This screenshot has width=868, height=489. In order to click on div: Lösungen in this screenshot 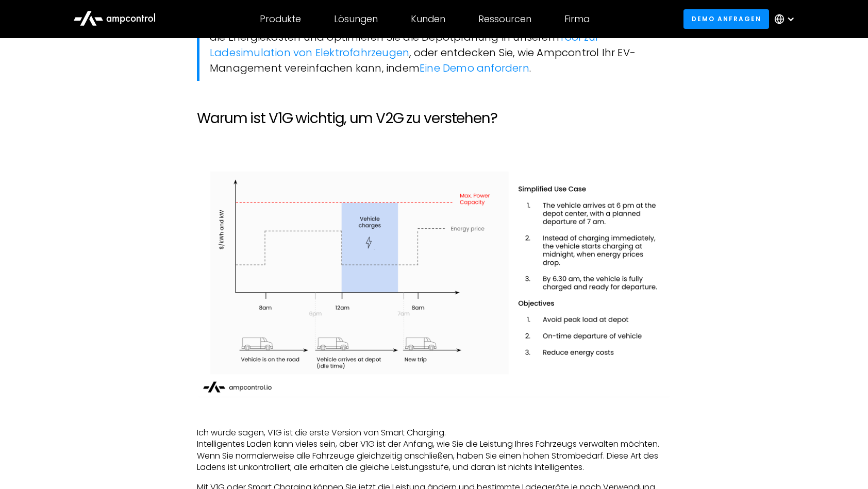, I will do `click(356, 19)`.